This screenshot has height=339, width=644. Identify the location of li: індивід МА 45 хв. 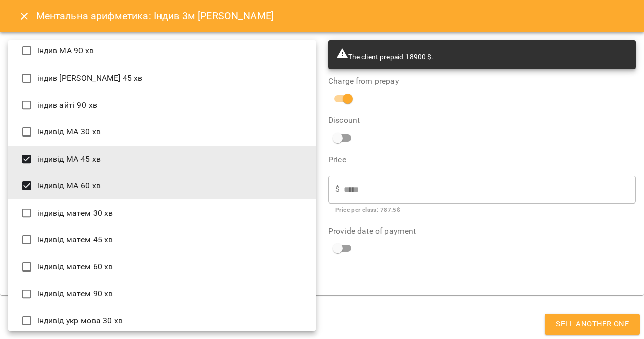
(162, 160).